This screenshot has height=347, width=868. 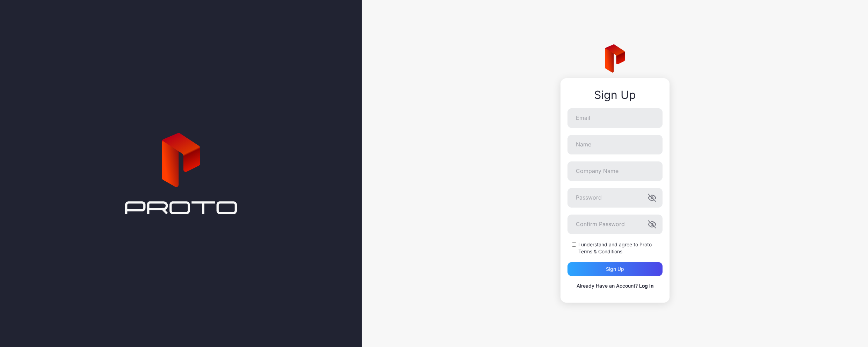 I want to click on button: Password, so click(x=652, y=198).